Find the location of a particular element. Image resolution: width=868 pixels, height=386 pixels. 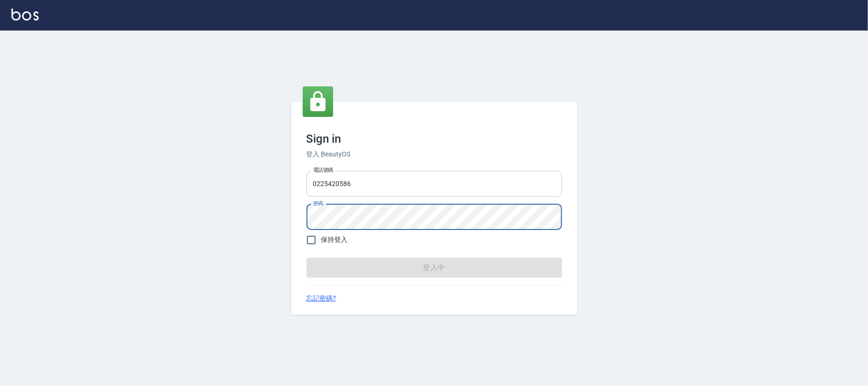

span: 保持登入 is located at coordinates (335, 239).